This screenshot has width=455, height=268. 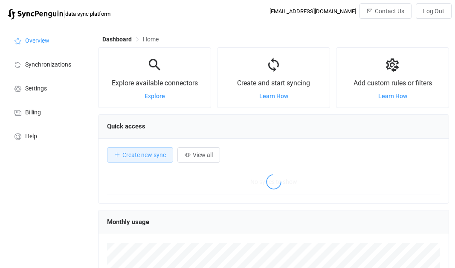 I want to click on span: Create new sync, so click(x=144, y=155).